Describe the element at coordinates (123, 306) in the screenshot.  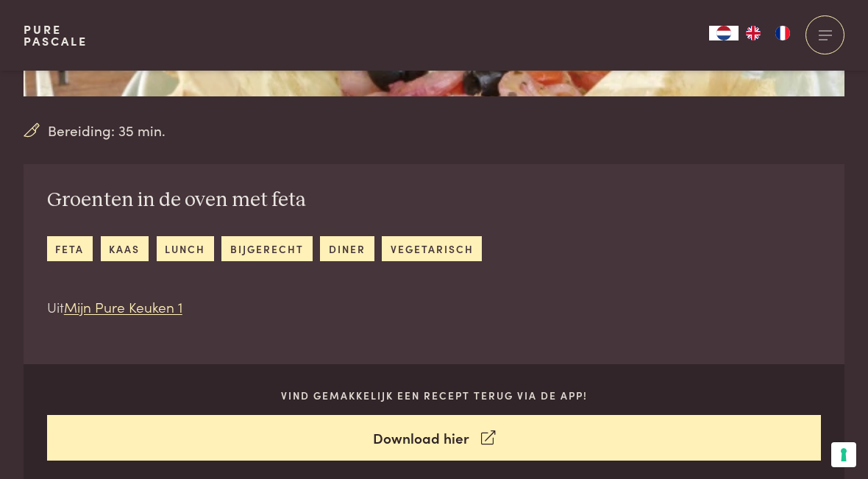
I see `a: Mijn Pure Keuken 1` at that location.